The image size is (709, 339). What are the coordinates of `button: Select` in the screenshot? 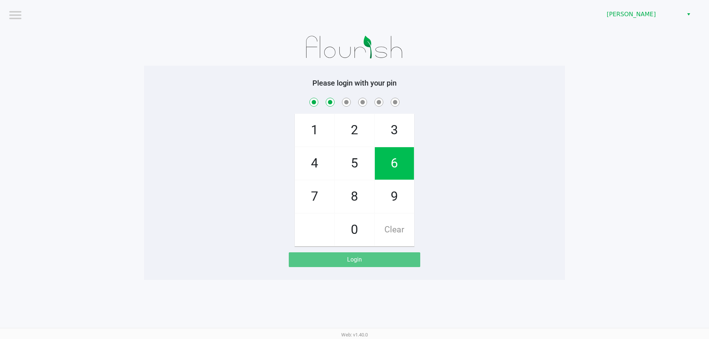 It's located at (688, 14).